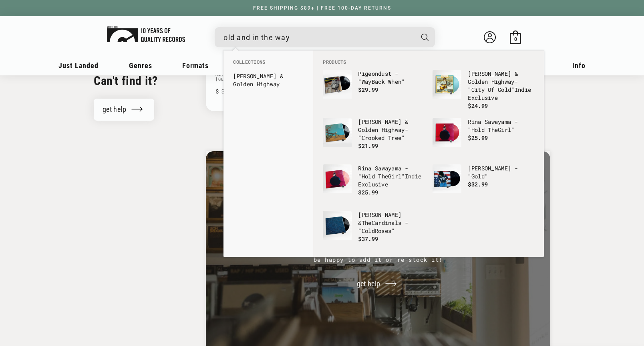 The width and height of the screenshot is (644, 346). Describe the element at coordinates (146, 34) in the screenshot. I see `img: Hover Logo` at that location.